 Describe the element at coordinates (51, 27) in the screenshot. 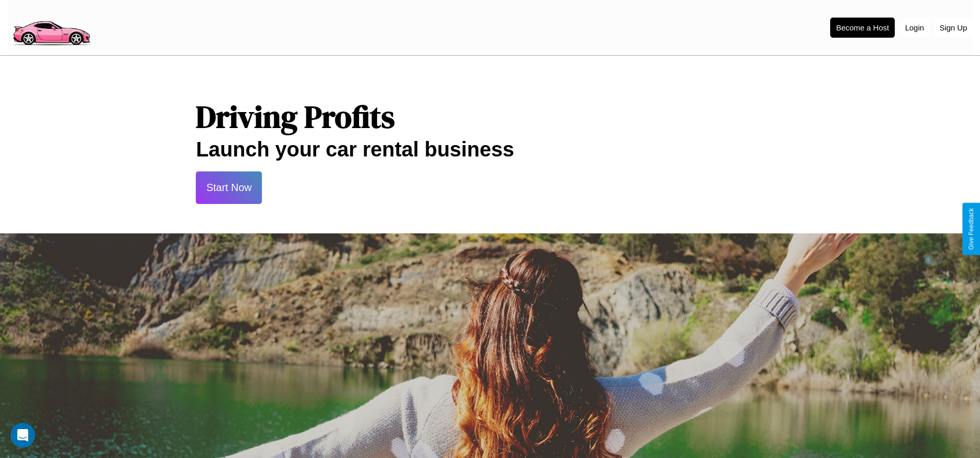

I see `img: logo` at that location.